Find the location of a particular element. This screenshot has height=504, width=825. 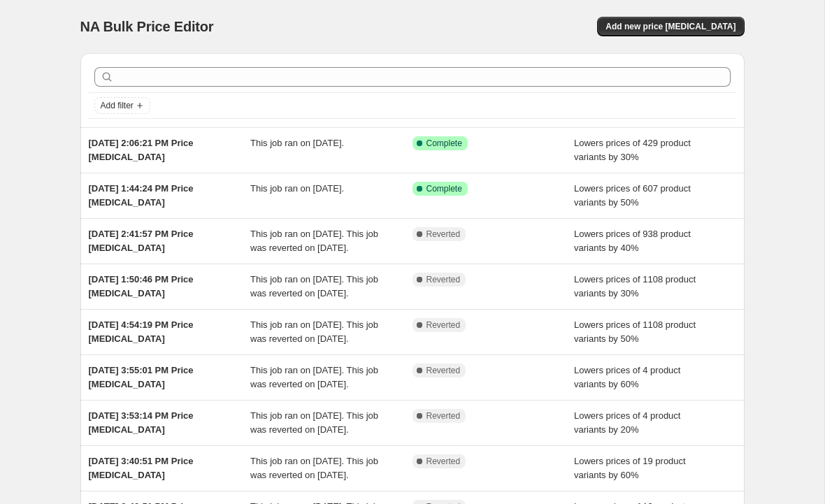

span: Lowers prices of 938 product variants by 40% is located at coordinates (633, 241).